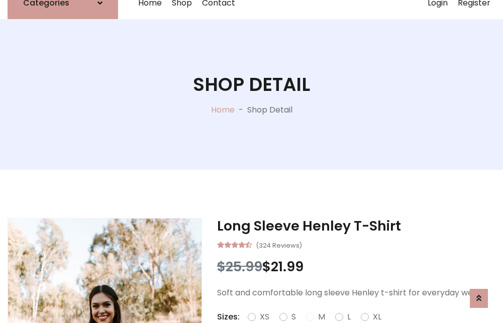 The image size is (503, 323). I want to click on label: XS, so click(264, 317).